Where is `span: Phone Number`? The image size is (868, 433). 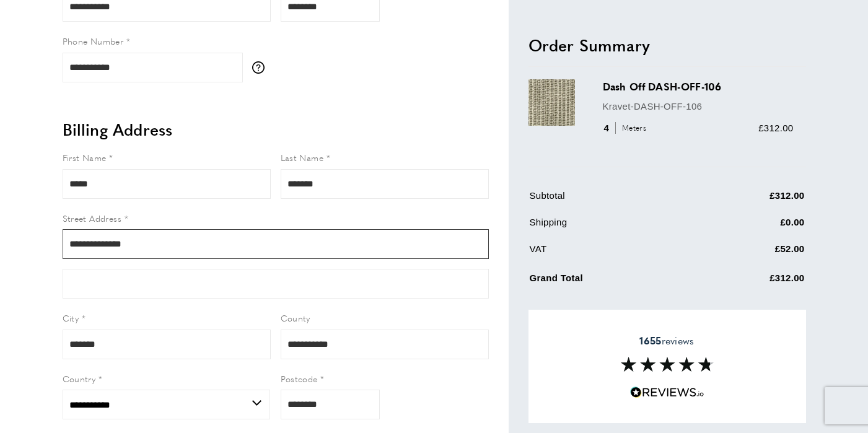 span: Phone Number is located at coordinates (93, 41).